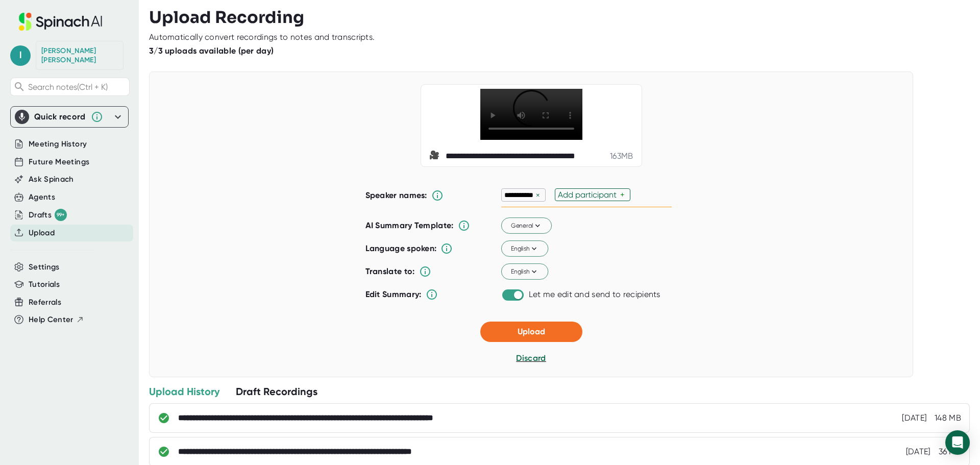  Describe the element at coordinates (51, 319) in the screenshot. I see `span: Help Center` at that location.